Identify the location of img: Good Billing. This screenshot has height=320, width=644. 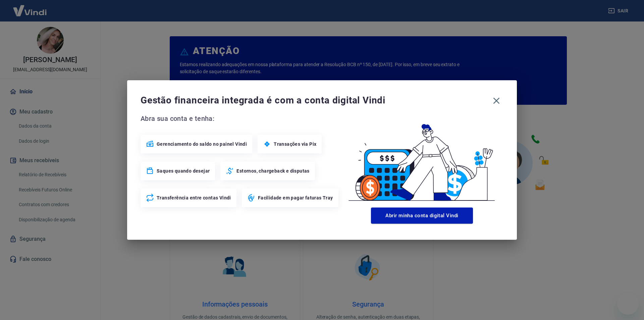
(422, 159).